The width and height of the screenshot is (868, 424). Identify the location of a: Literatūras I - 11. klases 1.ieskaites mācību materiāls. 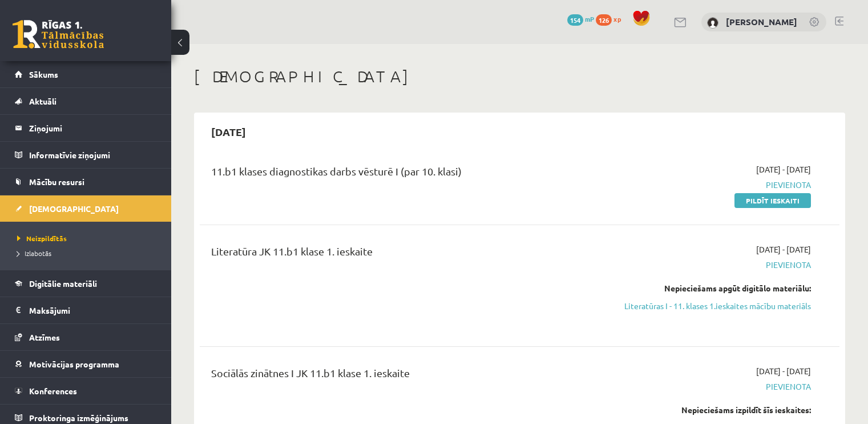
(717, 305).